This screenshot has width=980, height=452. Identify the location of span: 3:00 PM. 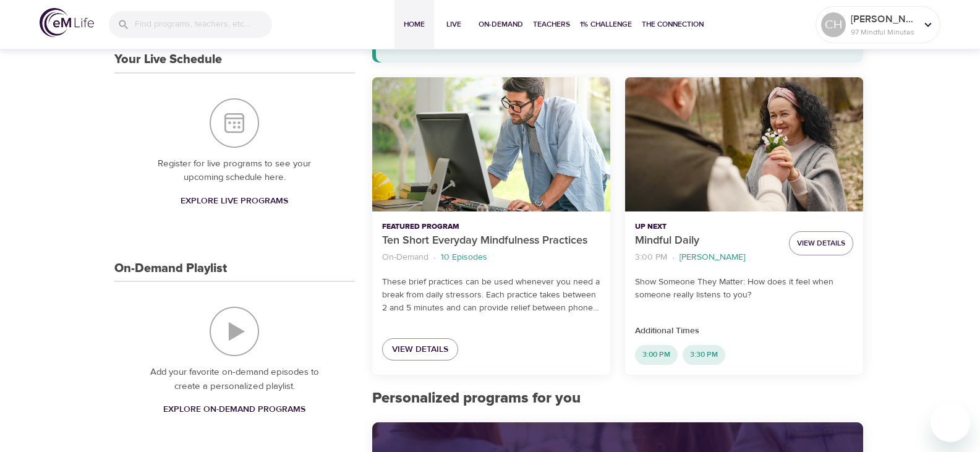
(656, 354).